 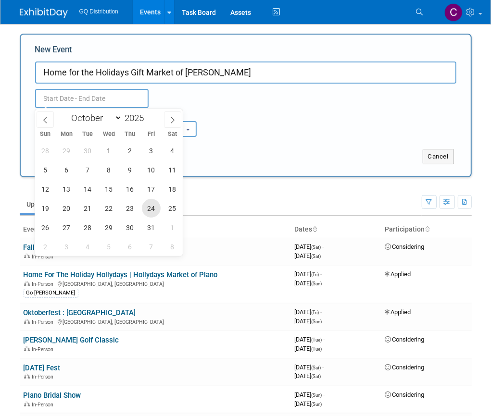 I want to click on span: October 30, 2025, so click(x=130, y=227).